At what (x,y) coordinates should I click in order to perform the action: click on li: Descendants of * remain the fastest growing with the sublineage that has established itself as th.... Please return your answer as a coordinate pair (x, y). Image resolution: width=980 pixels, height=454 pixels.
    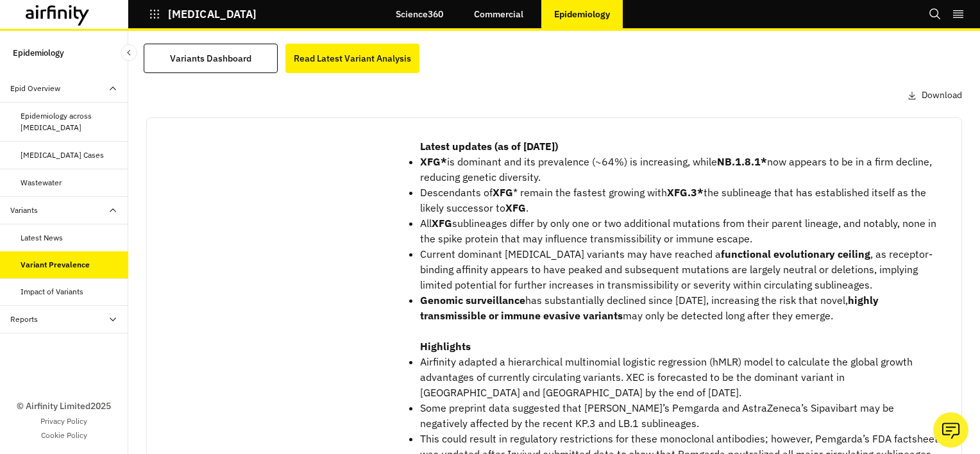
    Looking at the image, I should click on (680, 200).